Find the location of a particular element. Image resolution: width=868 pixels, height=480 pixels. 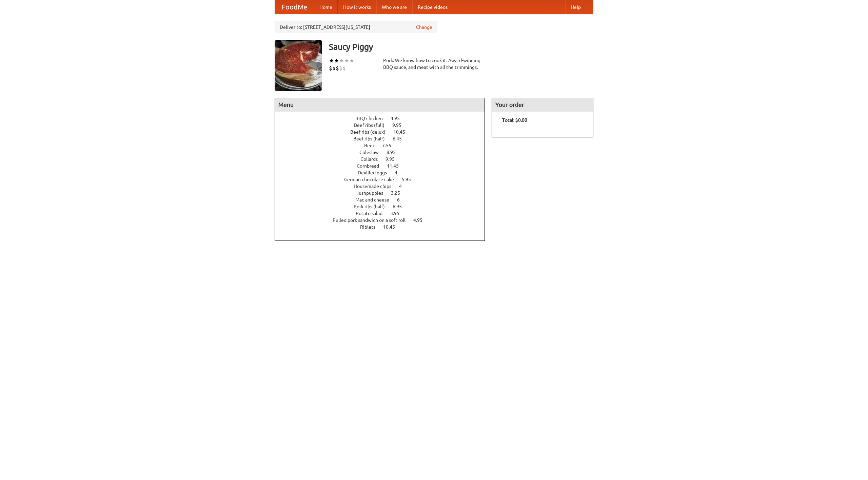

a: Devilled eggs 4 is located at coordinates (384, 172).